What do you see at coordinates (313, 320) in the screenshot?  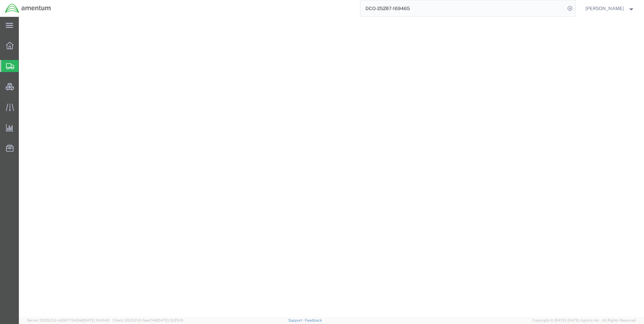 I see `a: Feedback` at bounding box center [313, 320].